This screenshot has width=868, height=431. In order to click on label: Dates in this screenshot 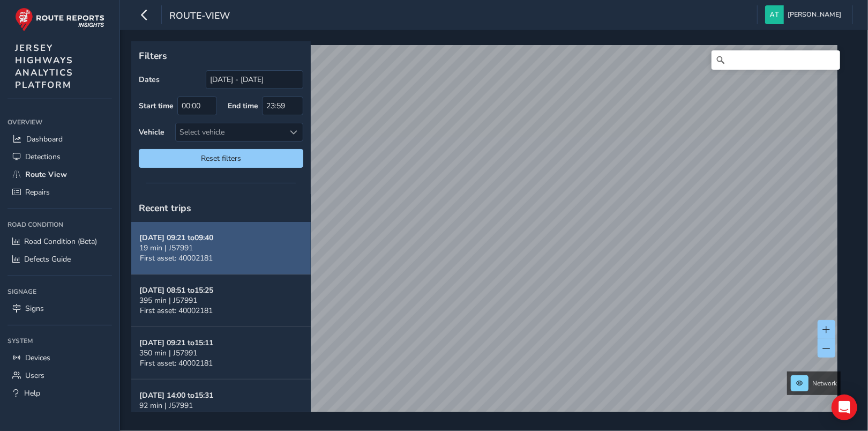, I will do `click(149, 79)`.